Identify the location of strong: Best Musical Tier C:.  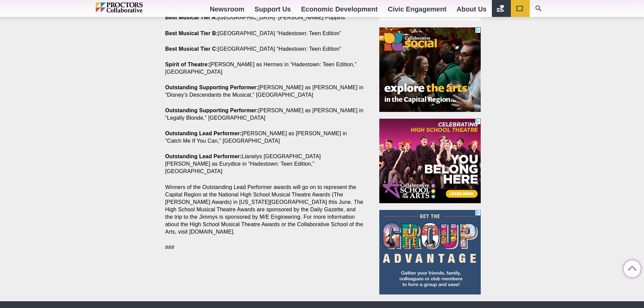
(192, 48).